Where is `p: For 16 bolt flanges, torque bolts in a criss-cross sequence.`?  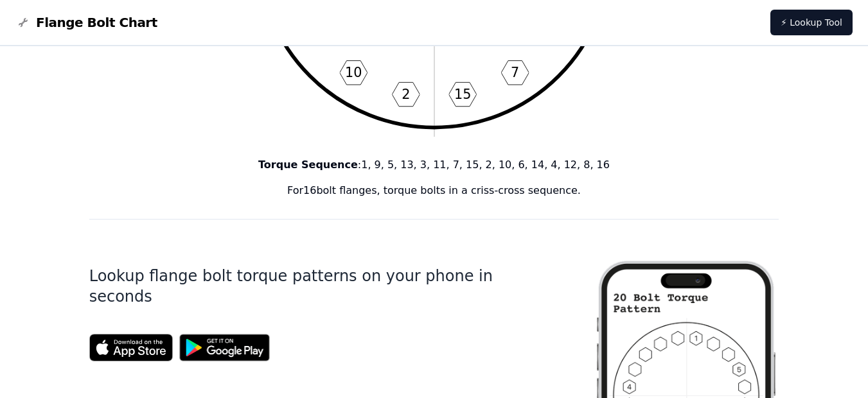 p: For 16 bolt flanges, torque bolts in a criss-cross sequence. is located at coordinates (434, 191).